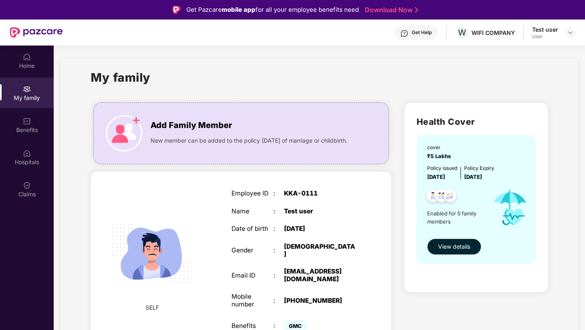 The width and height of the screenshot is (585, 330). I want to click on img: Logo, so click(176, 10).